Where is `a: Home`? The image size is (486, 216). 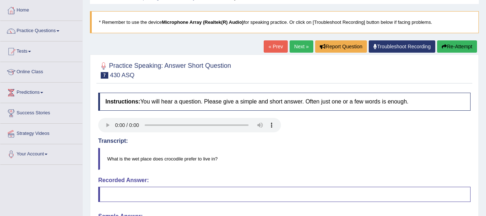
a: Home is located at coordinates (41, 9).